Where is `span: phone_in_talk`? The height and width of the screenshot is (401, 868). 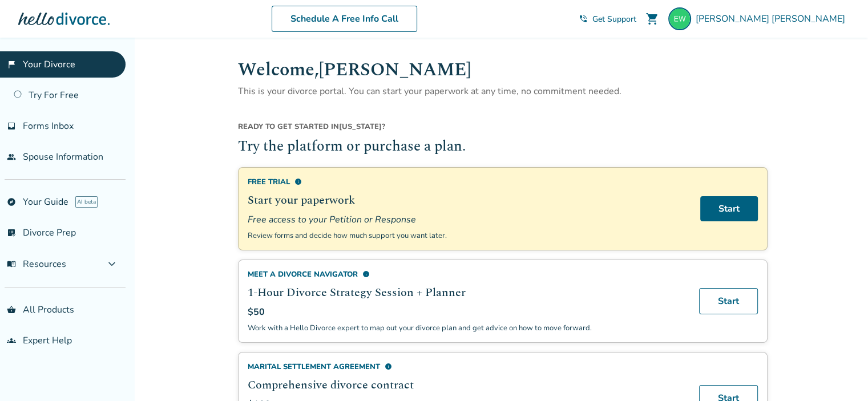
span: phone_in_talk is located at coordinates (583, 18).